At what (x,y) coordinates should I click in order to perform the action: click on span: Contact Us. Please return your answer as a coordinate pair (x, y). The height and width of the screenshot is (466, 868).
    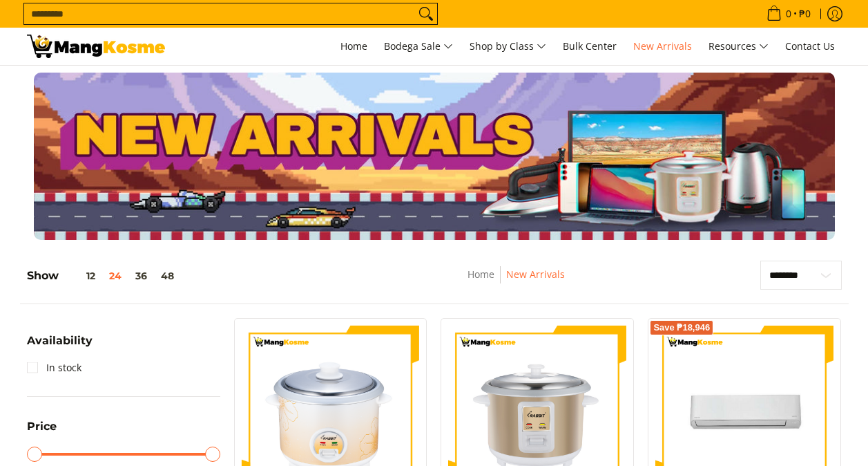
    Looking at the image, I should click on (809, 45).